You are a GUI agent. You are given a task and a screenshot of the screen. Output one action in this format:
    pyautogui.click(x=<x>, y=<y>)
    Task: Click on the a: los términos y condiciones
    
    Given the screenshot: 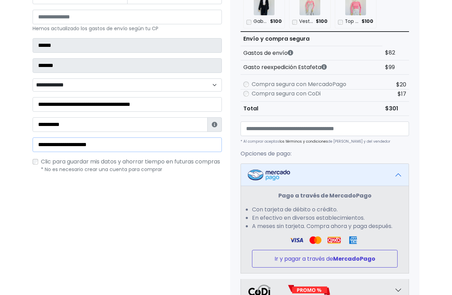 What is the action you would take?
    pyautogui.click(x=304, y=141)
    